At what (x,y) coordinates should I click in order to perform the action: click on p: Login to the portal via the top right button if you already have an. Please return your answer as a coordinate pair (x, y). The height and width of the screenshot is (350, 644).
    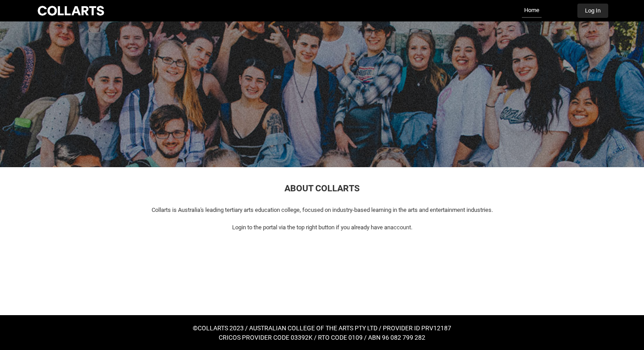
    Looking at the image, I should click on (322, 227).